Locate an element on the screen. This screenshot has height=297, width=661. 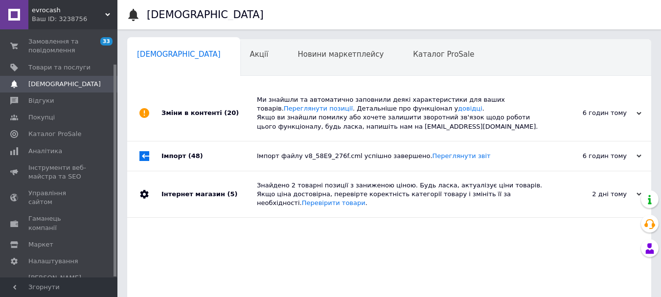
span: Інструменти веб-майстра та SEO is located at coordinates (59, 172).